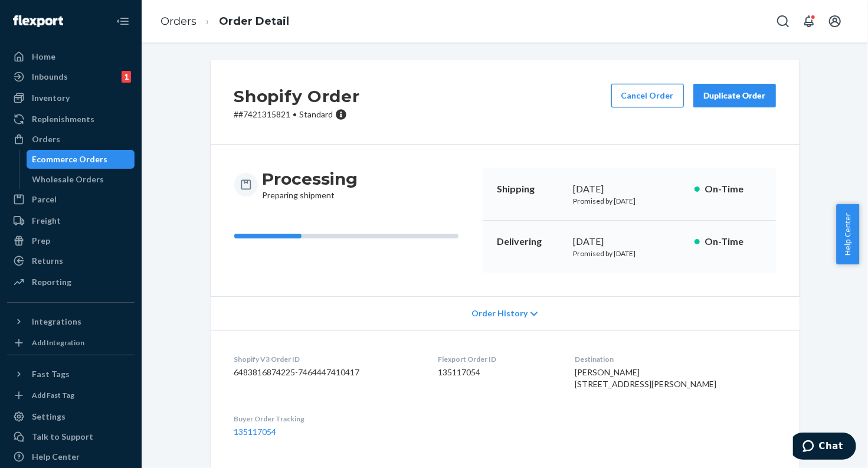  I want to click on button: Open Search Box, so click(784, 21).